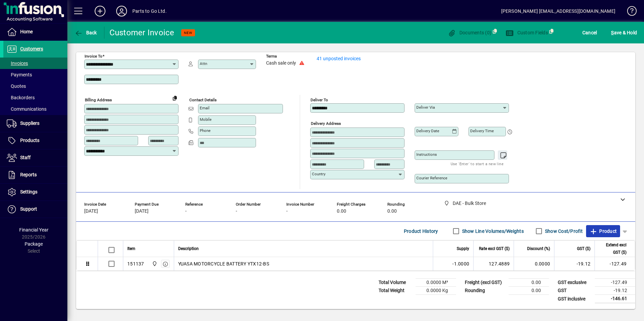 This screenshot has height=321, width=644. Describe the element at coordinates (28, 175) in the screenshot. I see `span: Reports` at that location.